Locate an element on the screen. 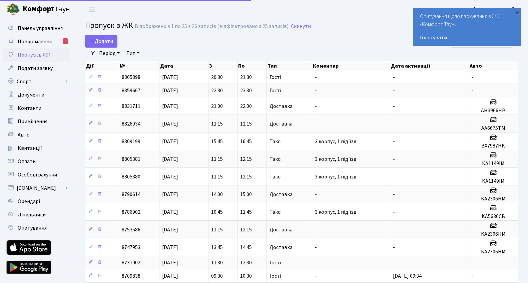  span: Приміщення is located at coordinates (32, 122).